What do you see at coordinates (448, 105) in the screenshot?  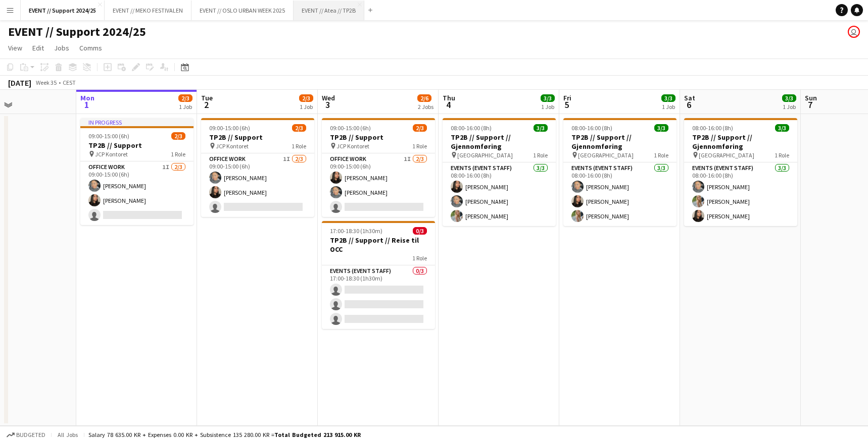 I see `span: 4` at bounding box center [448, 105].